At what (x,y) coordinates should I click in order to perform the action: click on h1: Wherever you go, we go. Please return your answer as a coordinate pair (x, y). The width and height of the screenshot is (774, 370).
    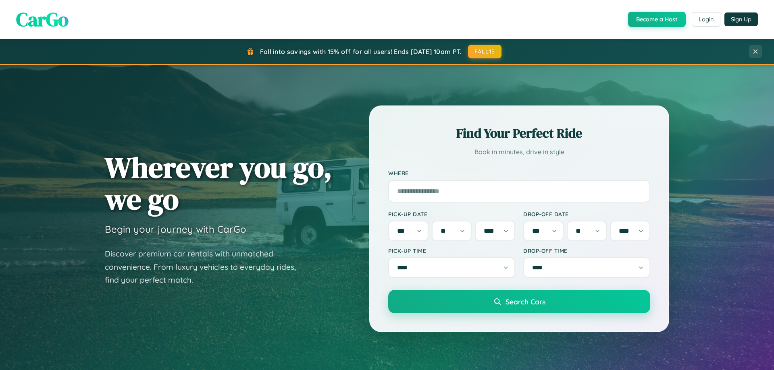
    Looking at the image, I should click on (218, 183).